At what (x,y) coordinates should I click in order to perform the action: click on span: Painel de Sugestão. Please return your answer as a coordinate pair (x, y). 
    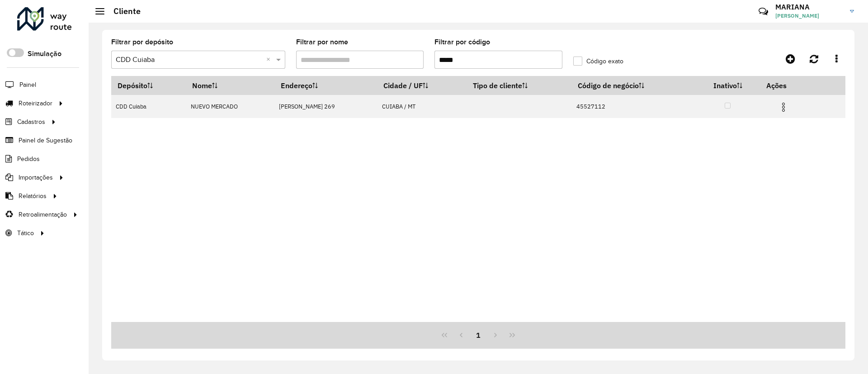
    Looking at the image, I should click on (45, 140).